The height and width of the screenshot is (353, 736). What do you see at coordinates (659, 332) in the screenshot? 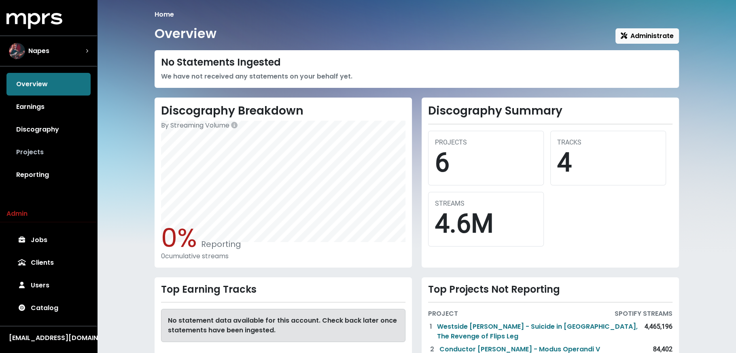
I see `div: 4,465,196` at bounding box center [659, 332].